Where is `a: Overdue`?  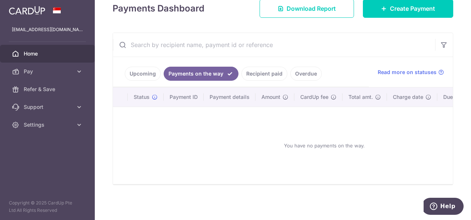 a: Overdue is located at coordinates (306, 74).